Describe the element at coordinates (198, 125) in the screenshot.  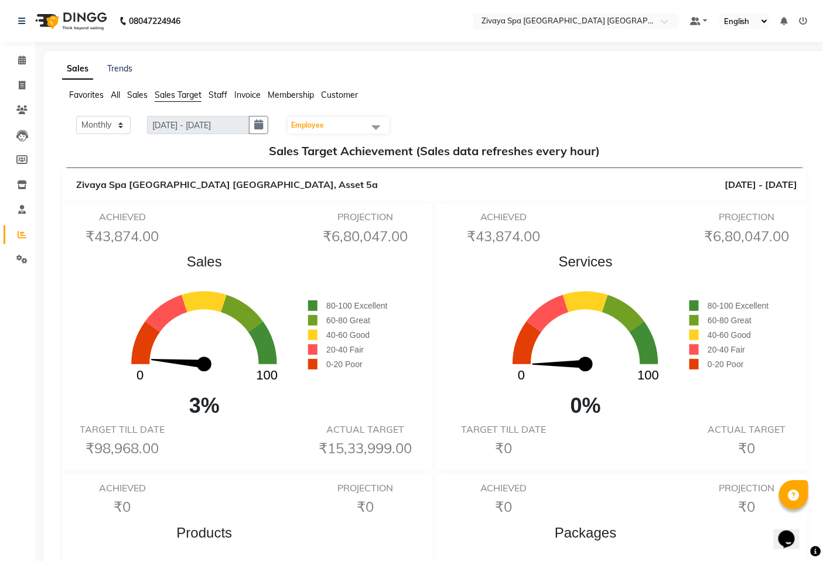
I see `input: DD/MM/YYYY-DD/MM/YYYY` at that location.